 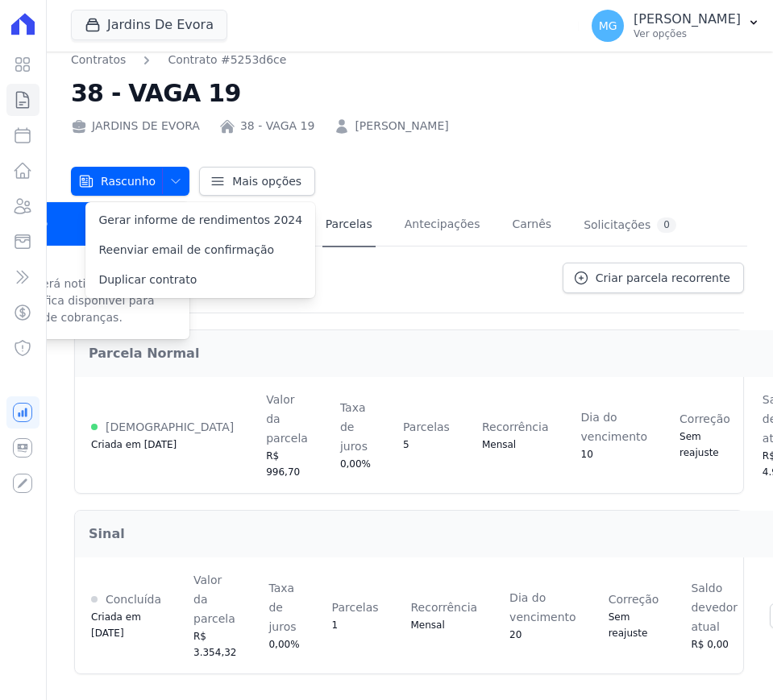 I want to click on span: R$ 3.354,32, so click(x=215, y=645).